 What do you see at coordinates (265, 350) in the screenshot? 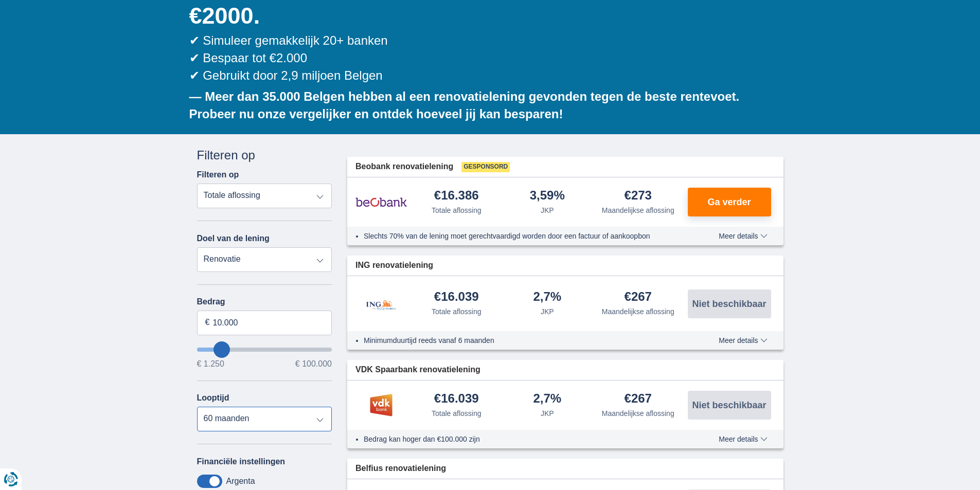
I see `a: wantToBorrow` at bounding box center [265, 350].